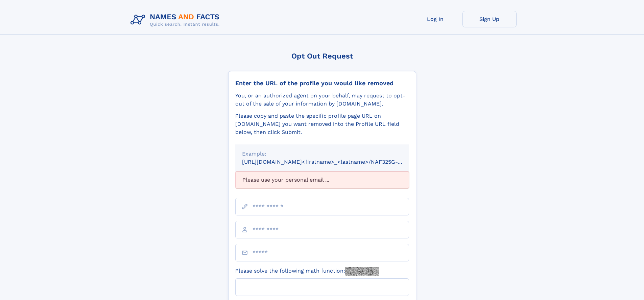  Describe the element at coordinates (322, 100) in the screenshot. I see `div: You, or an authorized agent on your behalf, may request to opt-out of the sale of your informatio...` at that location.